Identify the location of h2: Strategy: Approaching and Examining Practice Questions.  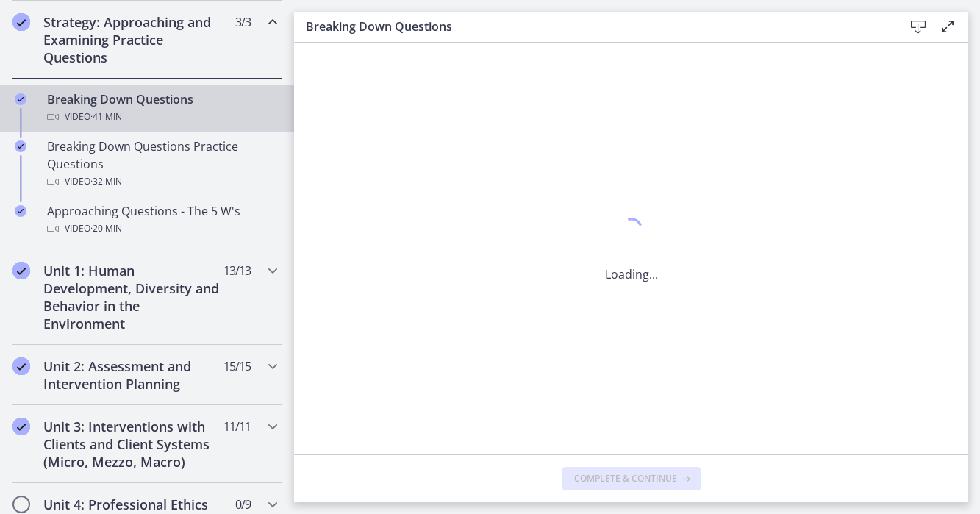
(133, 39).